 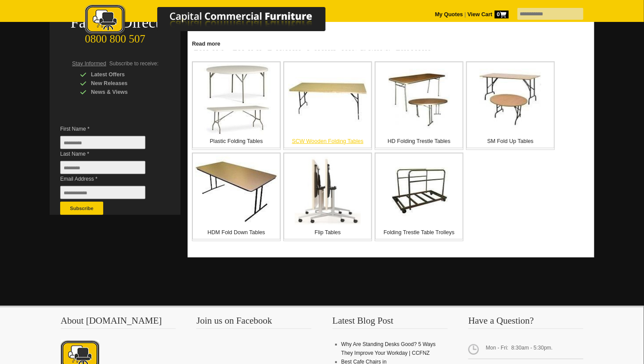 What do you see at coordinates (391, 43) in the screenshot?
I see `a: Click to read more` at bounding box center [391, 43].